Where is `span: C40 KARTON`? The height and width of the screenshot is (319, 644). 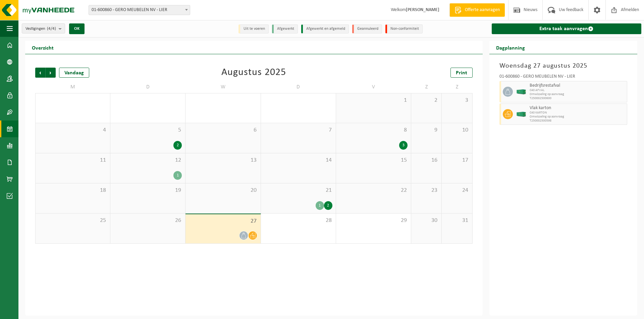 span: C40 KARTON is located at coordinates (577, 113).